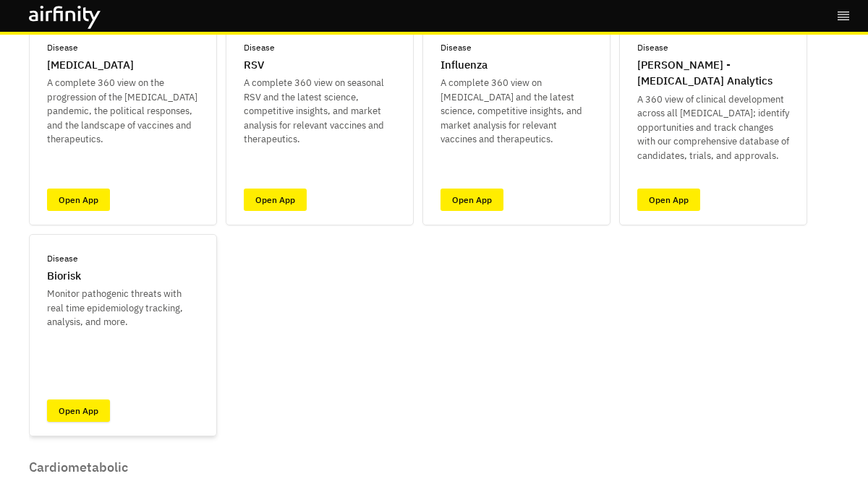  I want to click on p: Biorisk, so click(64, 276).